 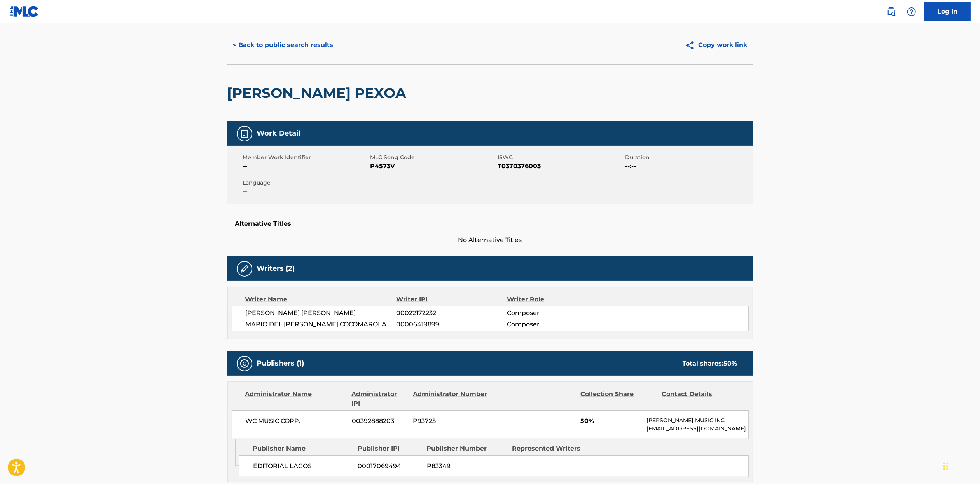 I want to click on div: Administrator IPI, so click(x=379, y=399).